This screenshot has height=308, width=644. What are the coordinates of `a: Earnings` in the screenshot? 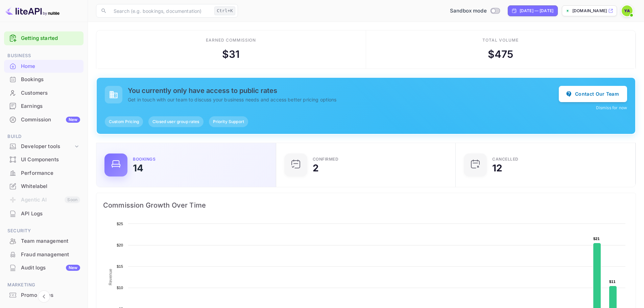 It's located at (44, 106).